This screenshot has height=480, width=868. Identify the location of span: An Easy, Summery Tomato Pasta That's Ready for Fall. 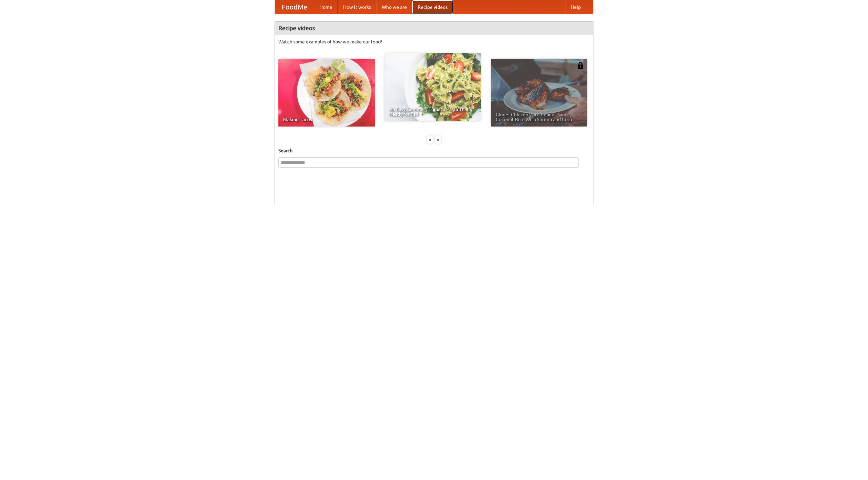
(432, 111).